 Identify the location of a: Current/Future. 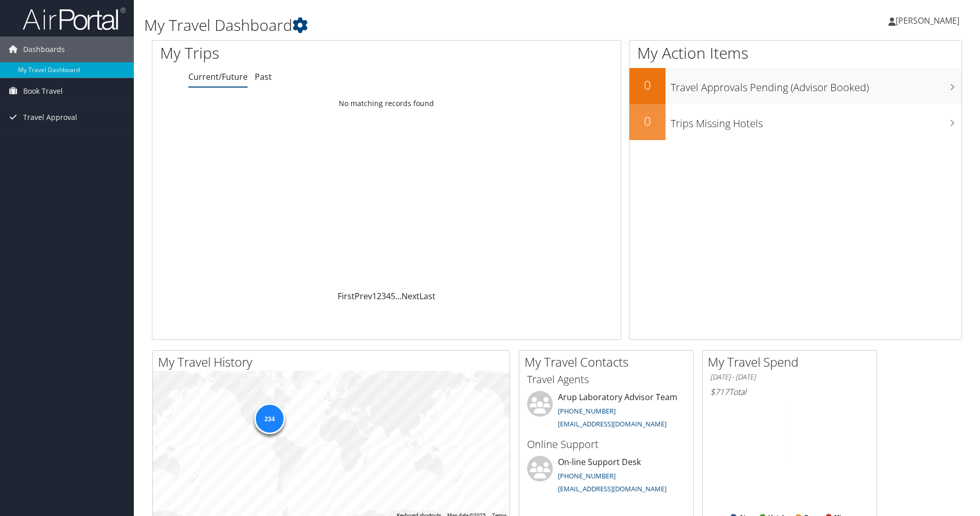
(218, 77).